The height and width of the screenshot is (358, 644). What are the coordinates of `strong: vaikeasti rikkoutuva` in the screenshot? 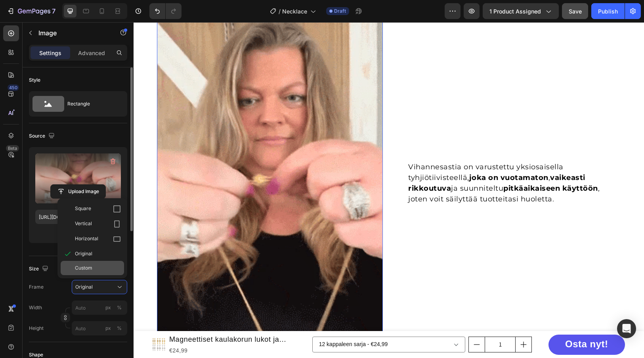 It's located at (363, 161).